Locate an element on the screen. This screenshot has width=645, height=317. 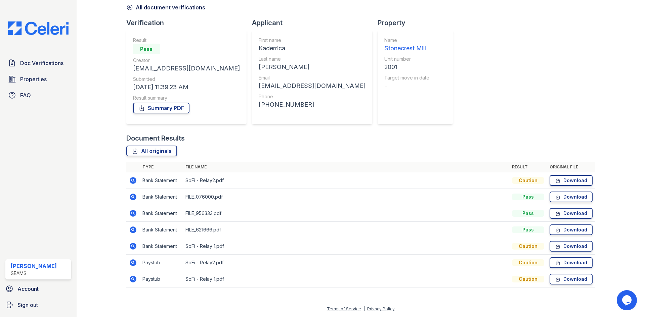
button: Sign out is located at coordinates (38, 305).